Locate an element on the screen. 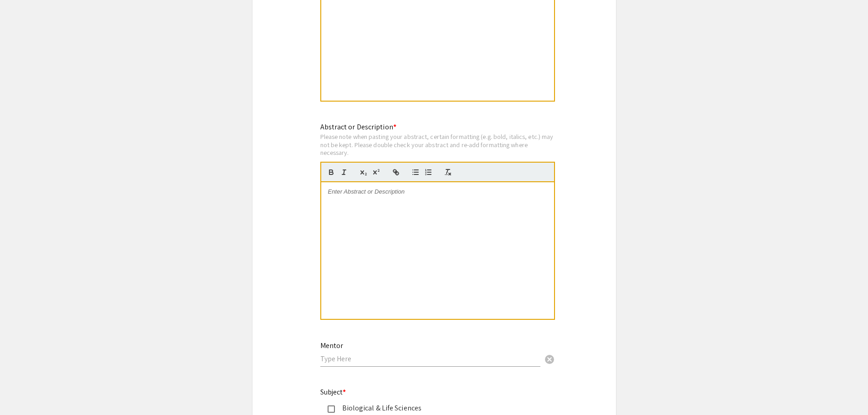 This screenshot has height=415, width=868. button: Clear is located at coordinates (550, 359).